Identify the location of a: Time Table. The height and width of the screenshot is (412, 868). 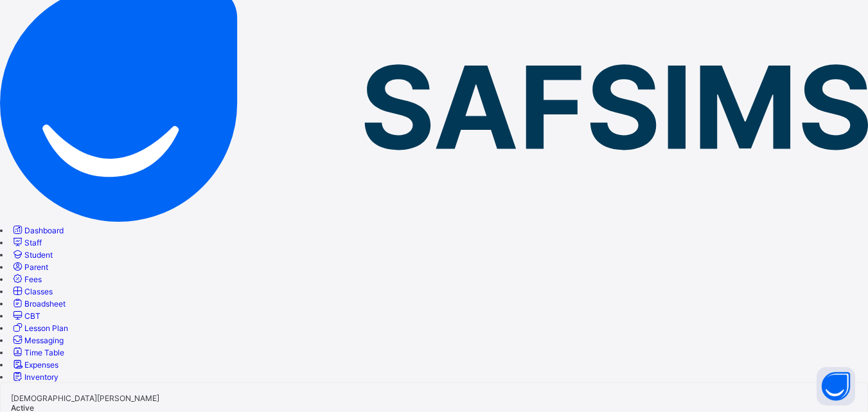
(37, 352).